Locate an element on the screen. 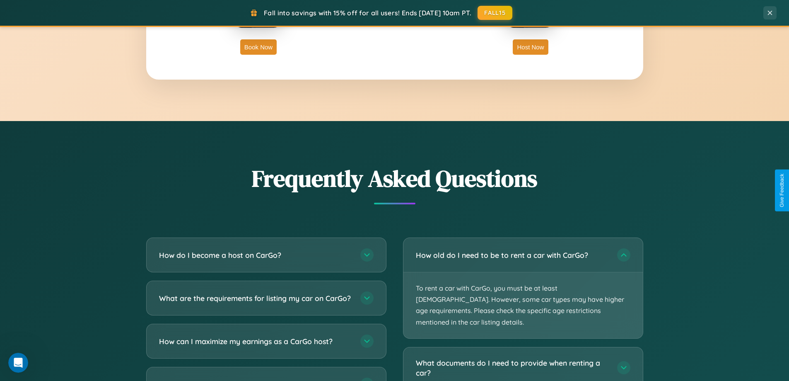 This screenshot has width=789, height=381. button: FALL15 is located at coordinates (495, 13).